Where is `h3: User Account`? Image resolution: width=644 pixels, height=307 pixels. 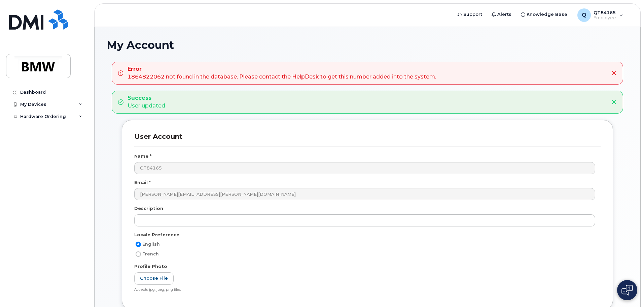 h3: User Account is located at coordinates (367, 139).